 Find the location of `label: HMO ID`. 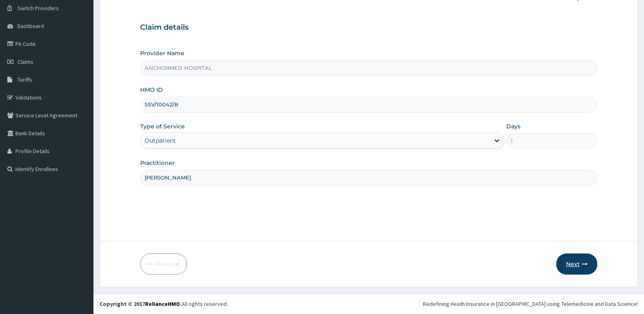

label: HMO ID is located at coordinates (151, 90).